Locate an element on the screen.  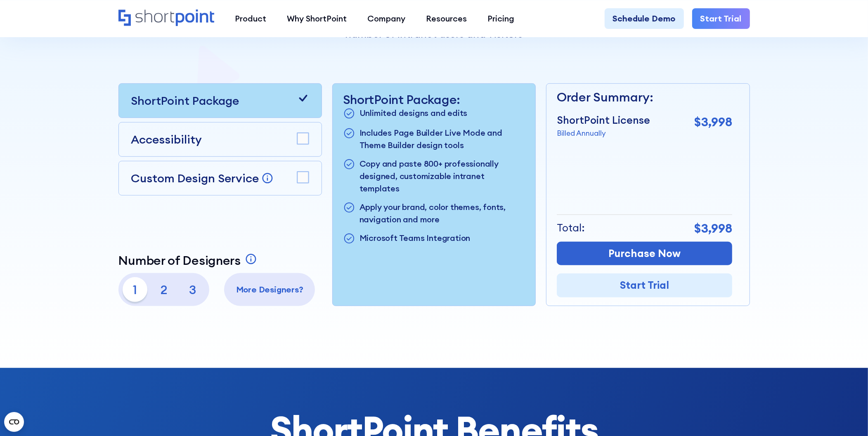
p: Total: is located at coordinates (571, 228).